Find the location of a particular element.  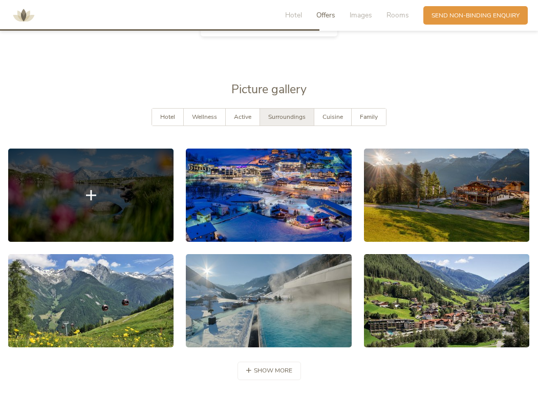

span: Active is located at coordinates (243, 117).